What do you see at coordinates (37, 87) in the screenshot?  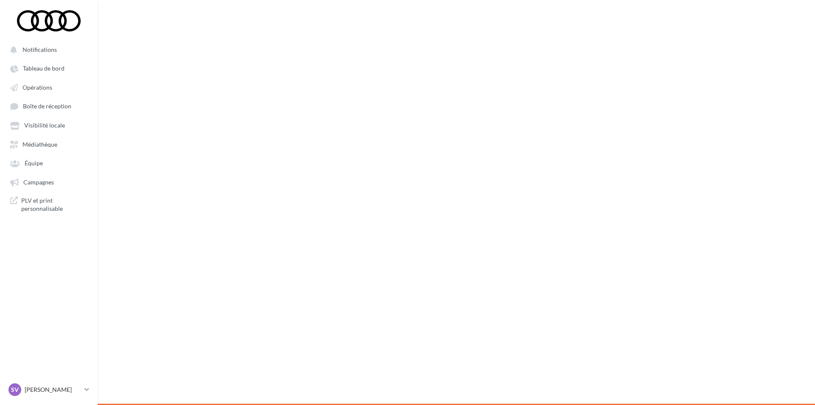 I see `span: Opérations` at bounding box center [37, 87].